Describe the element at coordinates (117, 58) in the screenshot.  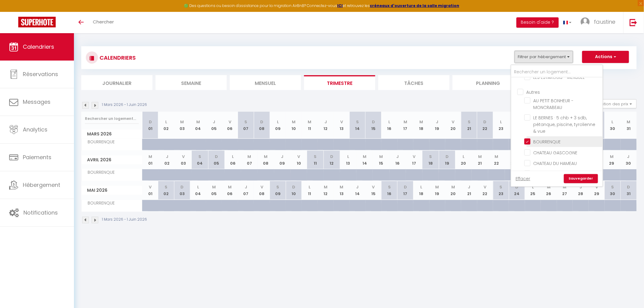
I see `h3: CALENDRIERS` at that location.